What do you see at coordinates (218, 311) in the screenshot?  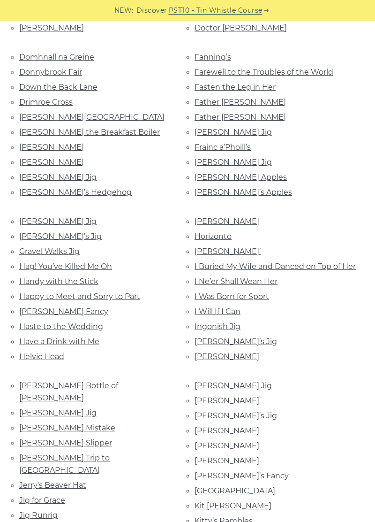 I see `a: I Will If I Can` at bounding box center [218, 311].